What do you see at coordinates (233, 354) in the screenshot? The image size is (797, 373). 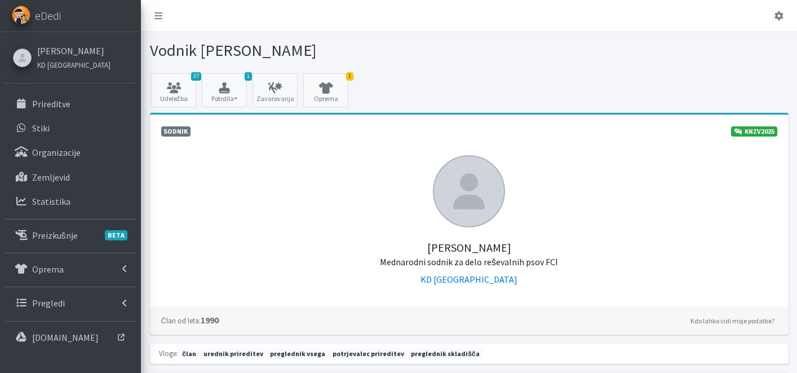 I see `span: urednik prireditev` at bounding box center [233, 354].